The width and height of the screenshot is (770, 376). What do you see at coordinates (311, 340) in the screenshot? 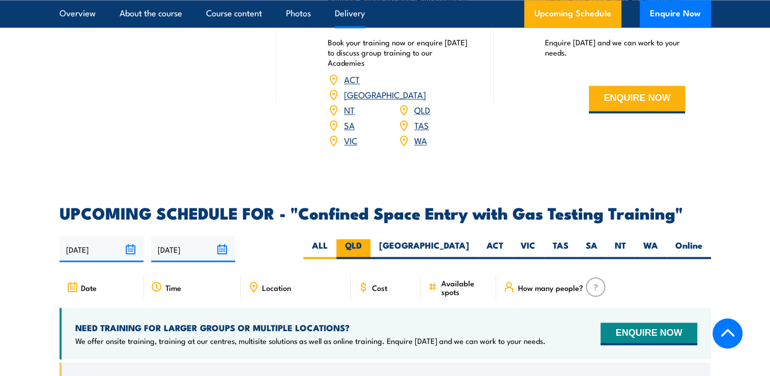
I see `p: We offer onsite training, training at our centres, multisite solutions as well as online training...` at bounding box center [311, 340].